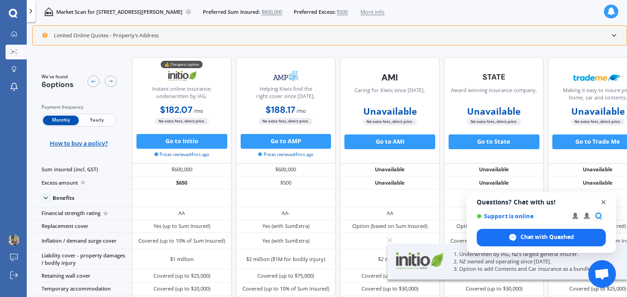  What do you see at coordinates (182, 95) in the screenshot?
I see `div: Instant online insurance; underwritten by IAG.` at bounding box center [182, 95].